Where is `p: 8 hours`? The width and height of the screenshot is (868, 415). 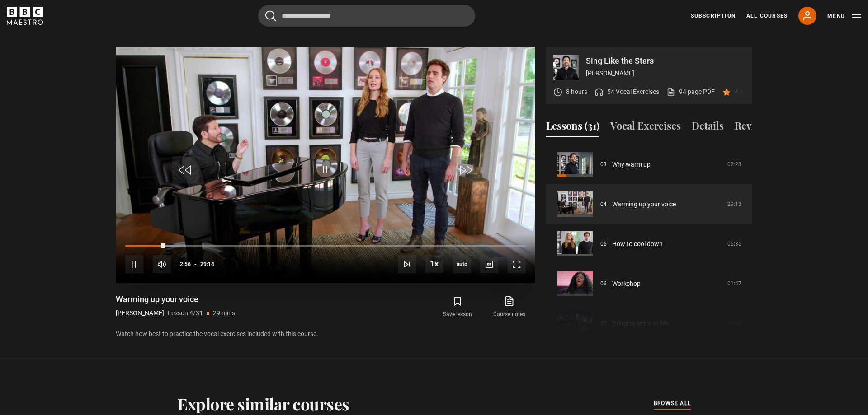
p: 8 hours is located at coordinates (576, 92).